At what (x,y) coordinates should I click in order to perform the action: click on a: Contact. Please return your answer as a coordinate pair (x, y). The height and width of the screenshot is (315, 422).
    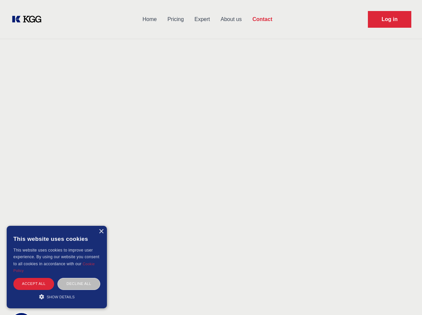
    Looking at the image, I should click on (262, 19).